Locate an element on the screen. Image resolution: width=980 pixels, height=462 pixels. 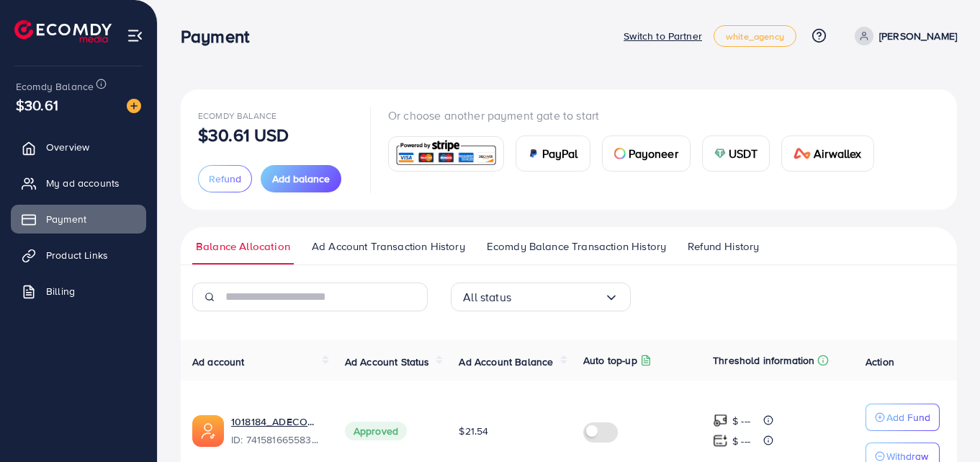
span: Balance Allocation is located at coordinates (243, 246).